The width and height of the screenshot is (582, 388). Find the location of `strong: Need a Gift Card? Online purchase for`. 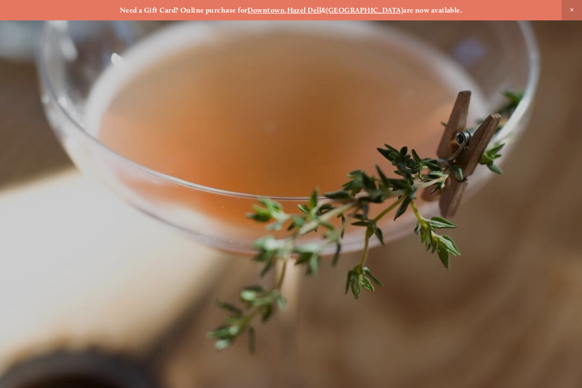

strong: Need a Gift Card? Online purchase for is located at coordinates (184, 10).